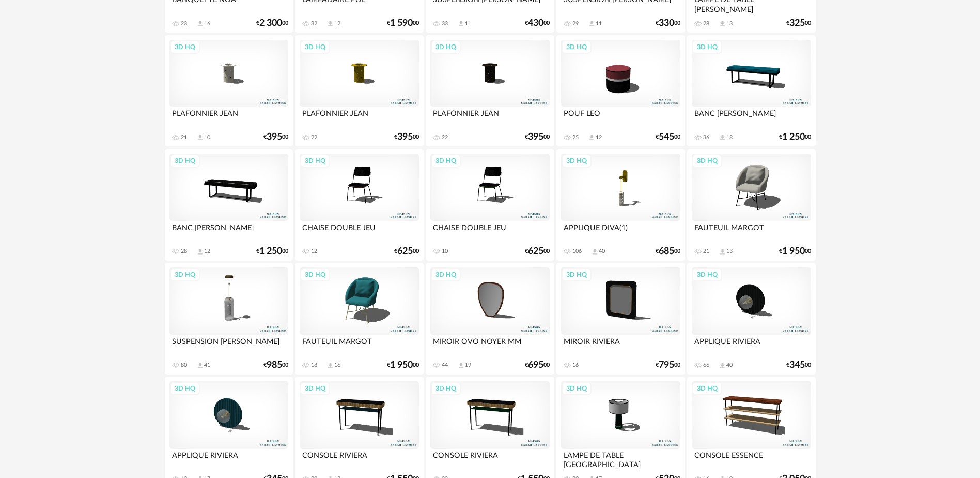 The width and height of the screenshot is (980, 478). What do you see at coordinates (270, 23) in the screenshot?
I see `span: 2 300` at bounding box center [270, 23].